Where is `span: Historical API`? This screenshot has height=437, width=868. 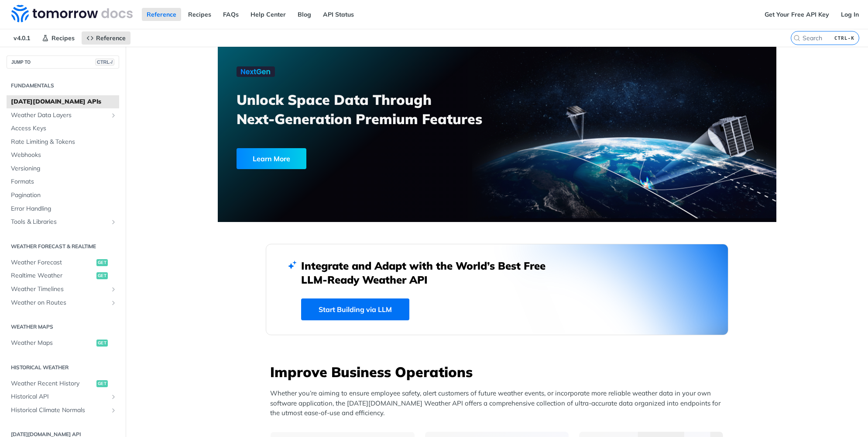
span: Historical API is located at coordinates (60, 397).